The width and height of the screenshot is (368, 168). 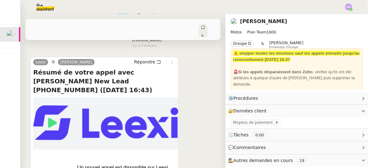 What do you see at coordinates (114, 123) in the screenshot?
I see `img: leexi_mail_200dpi.png` at bounding box center [114, 123].